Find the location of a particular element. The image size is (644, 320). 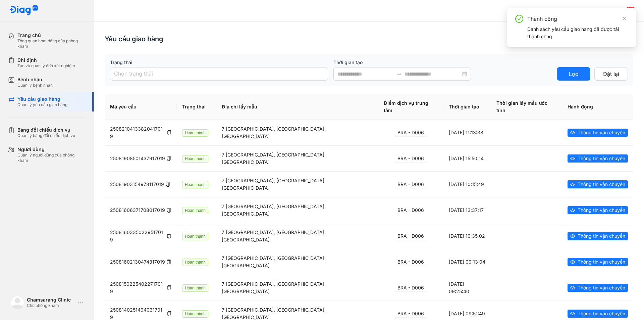

div: Tạo và quản lý đơn xét nghiệm is located at coordinates (46, 66).